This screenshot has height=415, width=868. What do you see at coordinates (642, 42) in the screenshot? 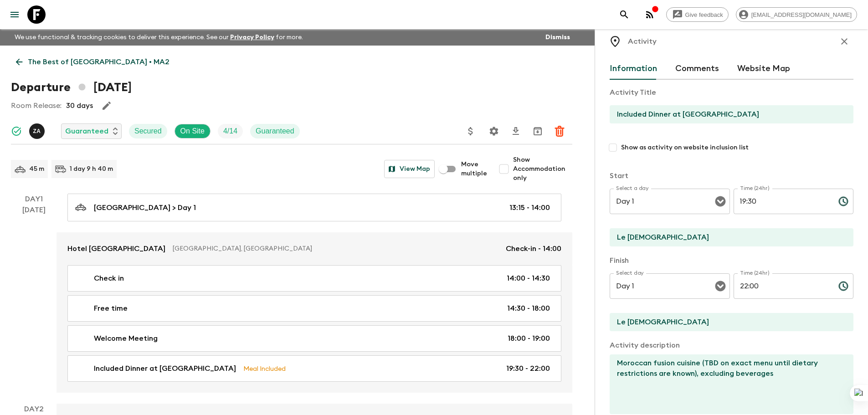
I see `p: Activity` at bounding box center [642, 42].